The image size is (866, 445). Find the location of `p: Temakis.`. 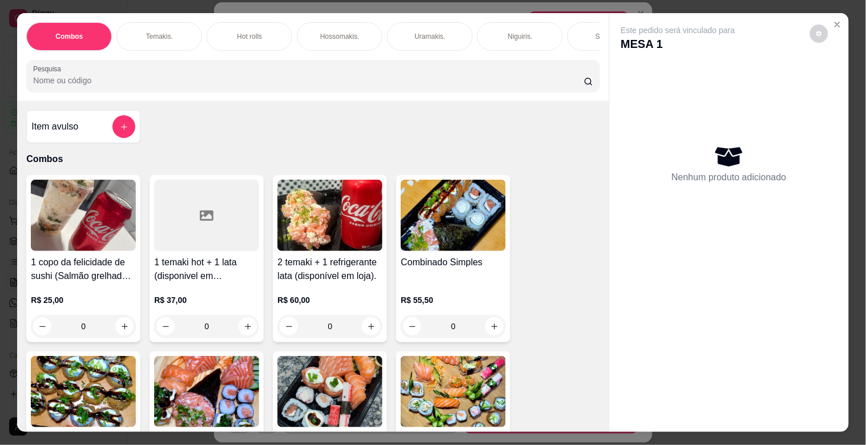

p: Temakis. is located at coordinates (159, 37).